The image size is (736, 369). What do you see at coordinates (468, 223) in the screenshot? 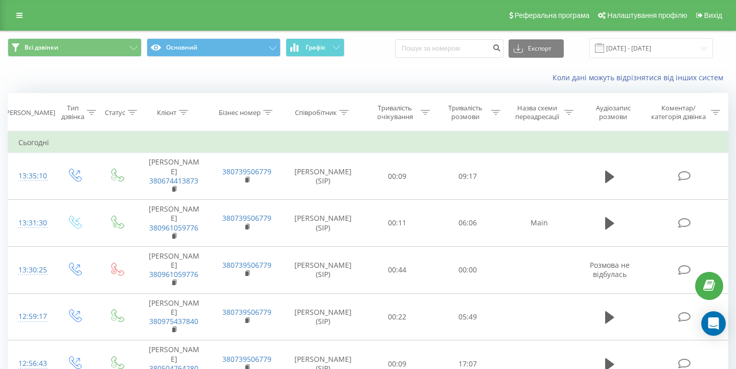
I see `td: 06:06` at bounding box center [468, 223].